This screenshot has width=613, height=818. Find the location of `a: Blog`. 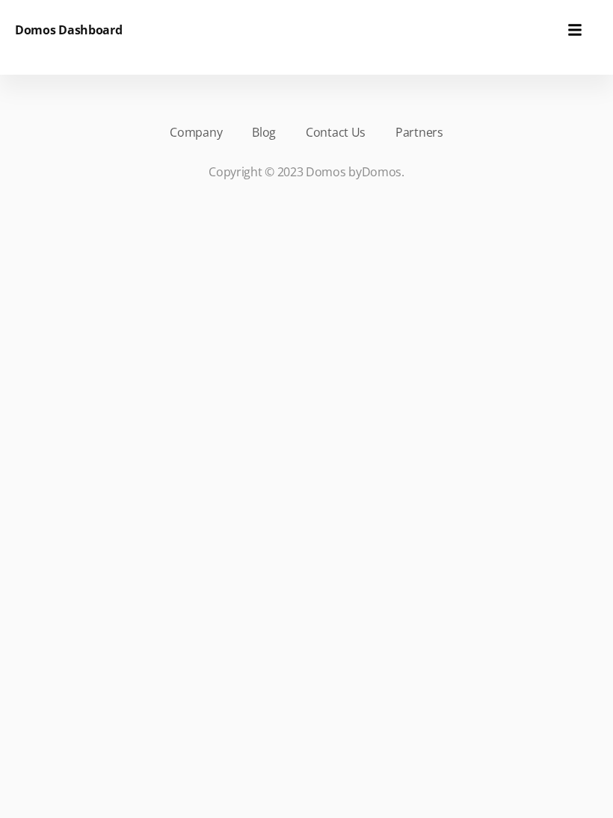

a: Blog is located at coordinates (264, 132).